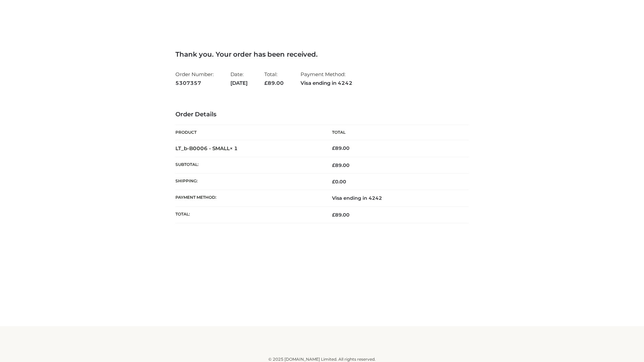 Image resolution: width=644 pixels, height=362 pixels. I want to click on th: Shipping:, so click(249, 182).